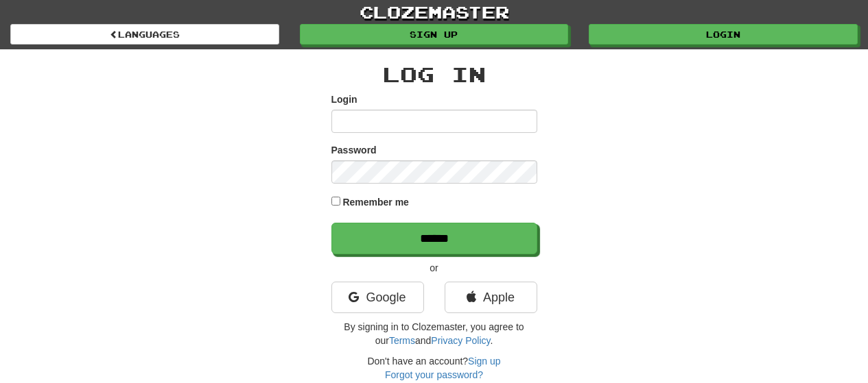 This screenshot has height=383, width=868. I want to click on a: Terms, so click(402, 341).